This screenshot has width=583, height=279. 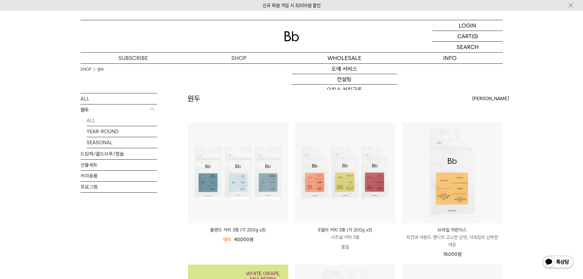 What do you see at coordinates (558, 262) in the screenshot?
I see `img: 카카오톡 채널 1:1 채팅 버튼` at bounding box center [558, 262].